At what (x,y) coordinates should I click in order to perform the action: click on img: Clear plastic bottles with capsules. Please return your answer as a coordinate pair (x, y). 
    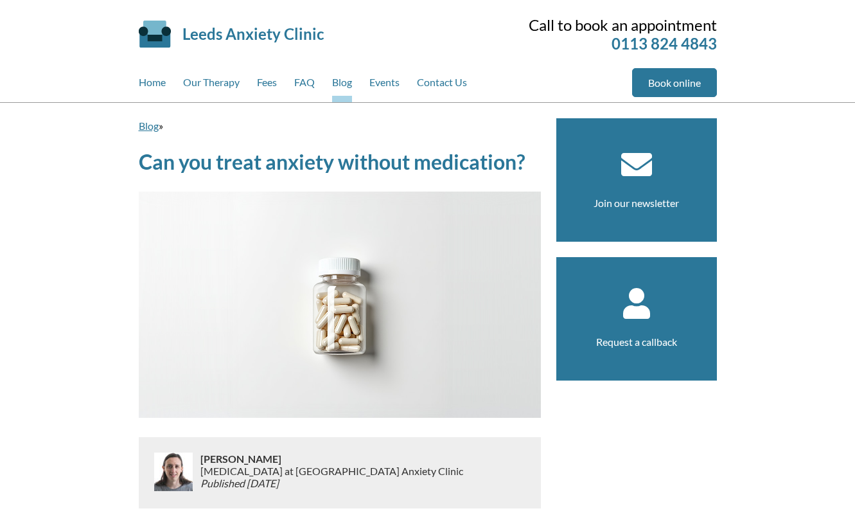
    Looking at the image, I should click on (340, 304).